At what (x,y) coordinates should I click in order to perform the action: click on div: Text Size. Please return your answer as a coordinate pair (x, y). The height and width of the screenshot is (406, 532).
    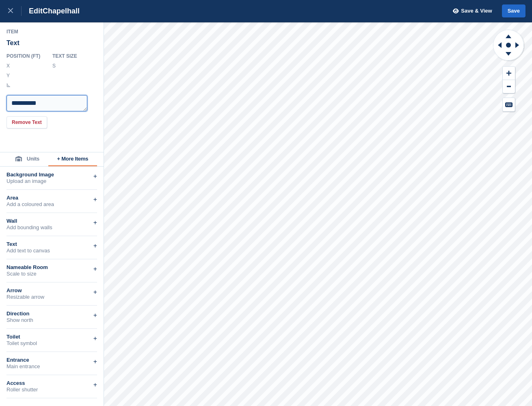
    Looking at the image, I should click on (70, 56).